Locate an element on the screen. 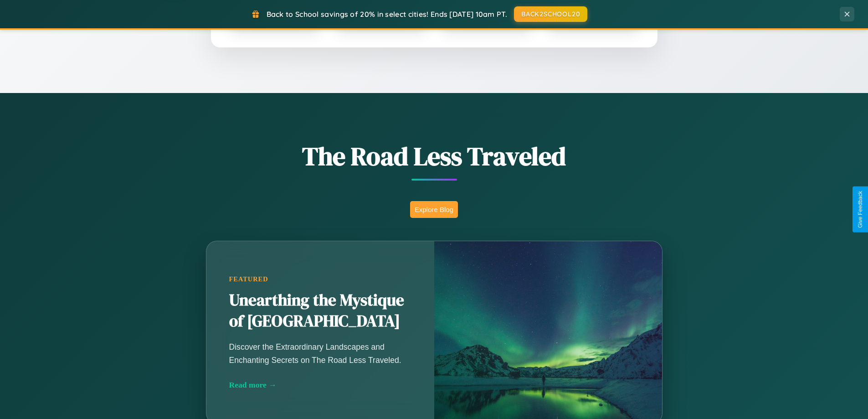 The height and width of the screenshot is (419, 868). div: Give Feedback is located at coordinates (860, 209).